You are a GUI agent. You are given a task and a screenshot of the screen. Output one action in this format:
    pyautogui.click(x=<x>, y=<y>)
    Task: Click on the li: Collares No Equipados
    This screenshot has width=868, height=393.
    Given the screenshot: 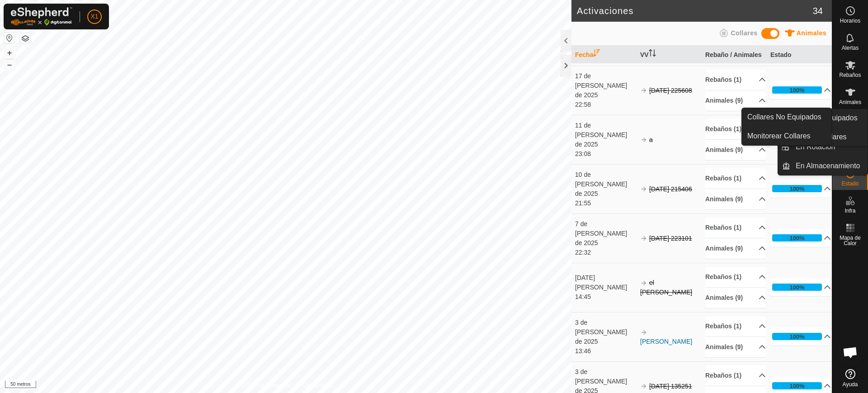 What is the action you would take?
    pyautogui.click(x=786, y=117)
    